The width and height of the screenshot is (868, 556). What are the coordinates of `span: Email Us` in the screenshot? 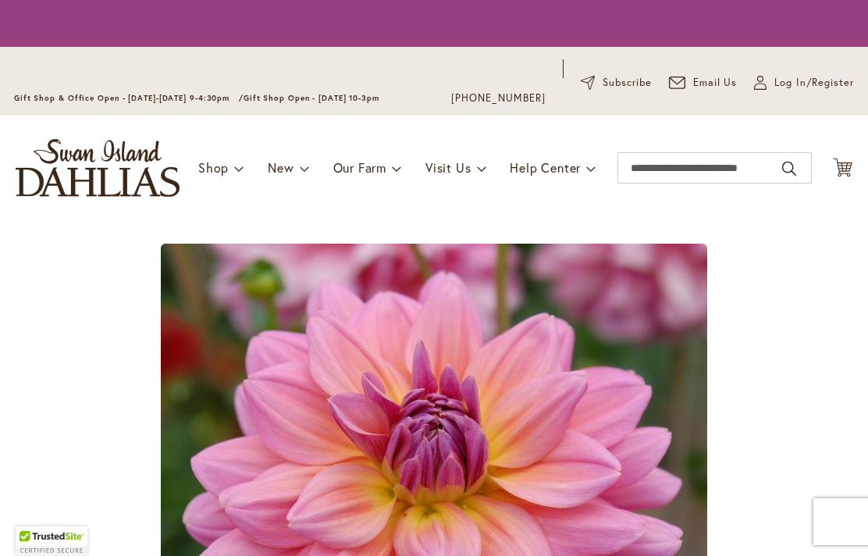 It's located at (715, 83).